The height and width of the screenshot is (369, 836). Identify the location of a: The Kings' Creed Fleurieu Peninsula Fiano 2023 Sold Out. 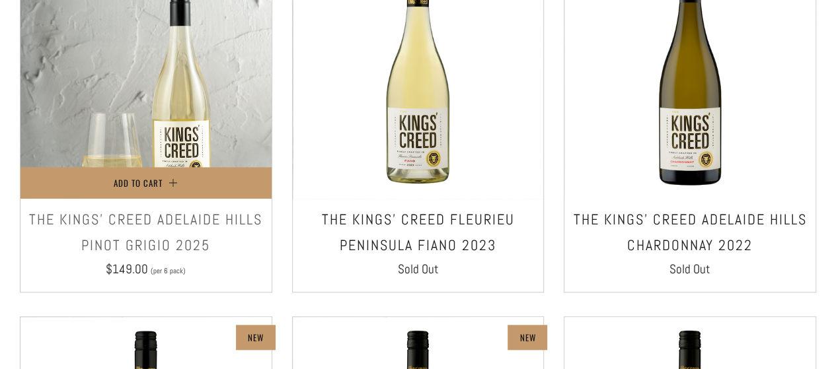
(418, 241).